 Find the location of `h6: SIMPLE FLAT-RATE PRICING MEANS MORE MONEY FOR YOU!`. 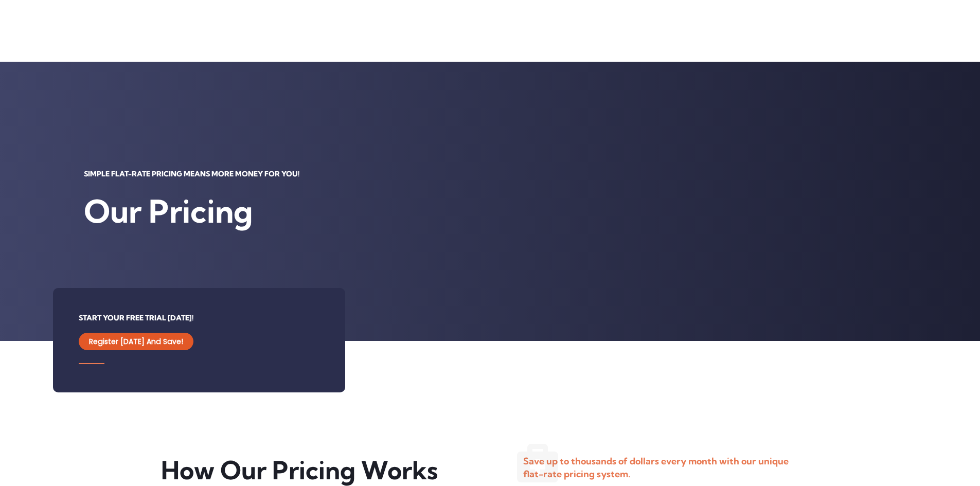

h6: SIMPLE FLAT-RATE PRICING MEANS MORE MONEY FOR YOU! is located at coordinates (353, 174).